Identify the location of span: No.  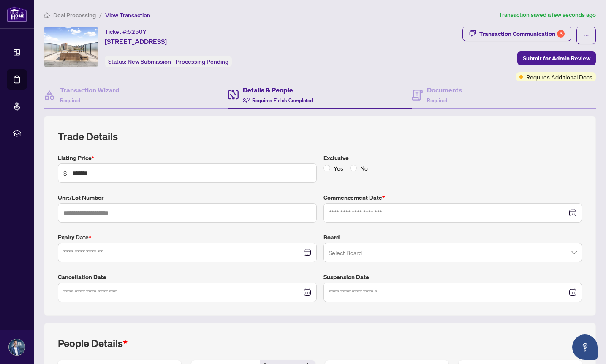
(364, 168).